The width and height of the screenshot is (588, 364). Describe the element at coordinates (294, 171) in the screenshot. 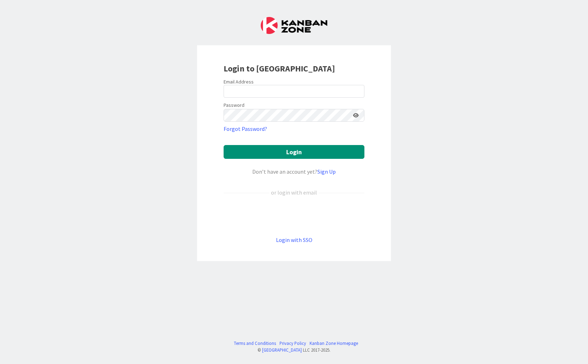

I see `div: Don’t have an account yet?` at that location.